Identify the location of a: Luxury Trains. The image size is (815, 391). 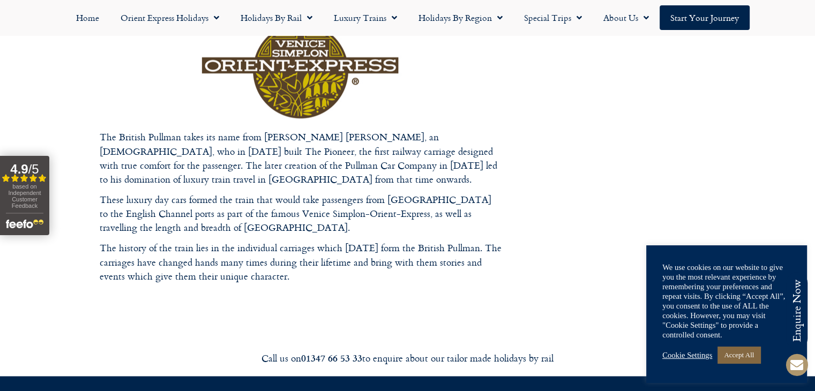
(365, 18).